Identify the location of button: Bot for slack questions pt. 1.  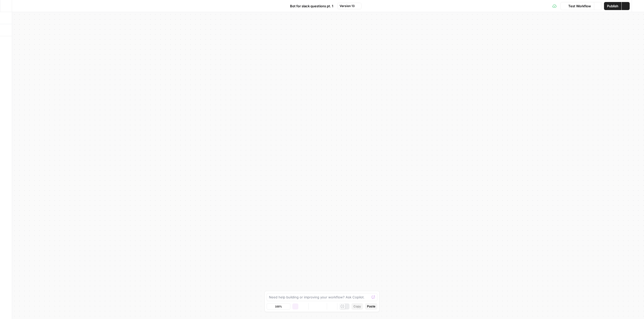
(309, 6).